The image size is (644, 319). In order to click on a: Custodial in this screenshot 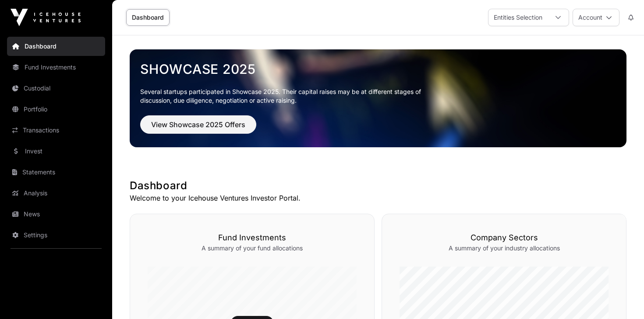, I will do `click(56, 88)`.